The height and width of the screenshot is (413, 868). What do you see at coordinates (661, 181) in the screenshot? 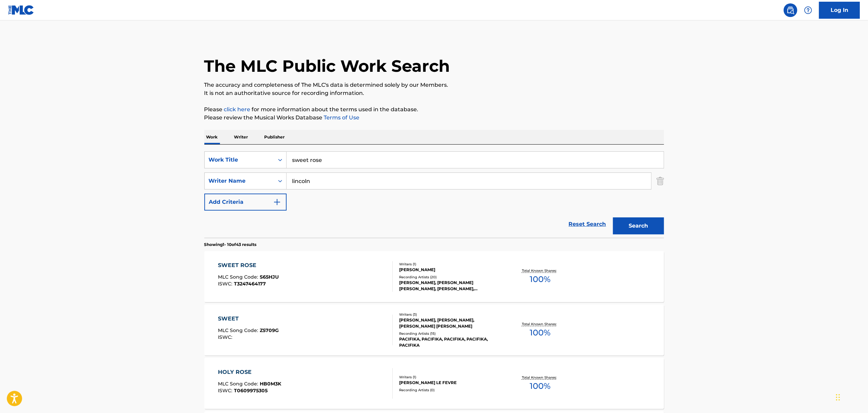
I see `img: Delete Criterion` at bounding box center [661, 181].